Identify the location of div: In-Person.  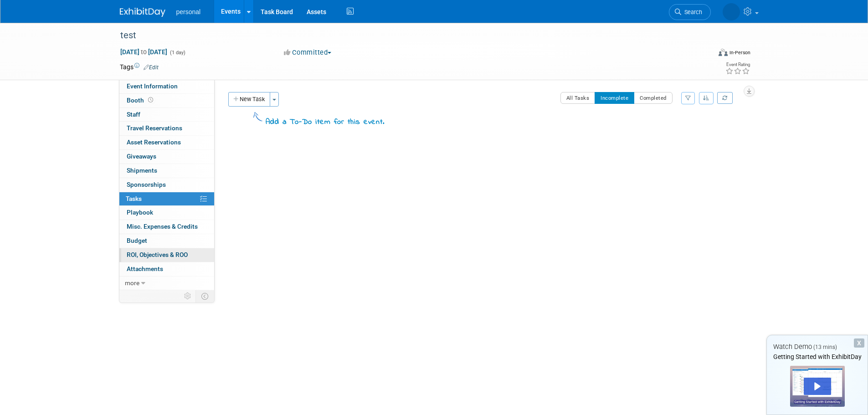
(739, 53).